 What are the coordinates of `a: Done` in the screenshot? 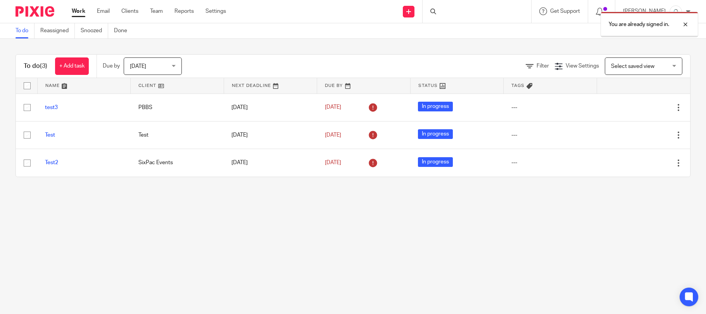 It's located at (123, 31).